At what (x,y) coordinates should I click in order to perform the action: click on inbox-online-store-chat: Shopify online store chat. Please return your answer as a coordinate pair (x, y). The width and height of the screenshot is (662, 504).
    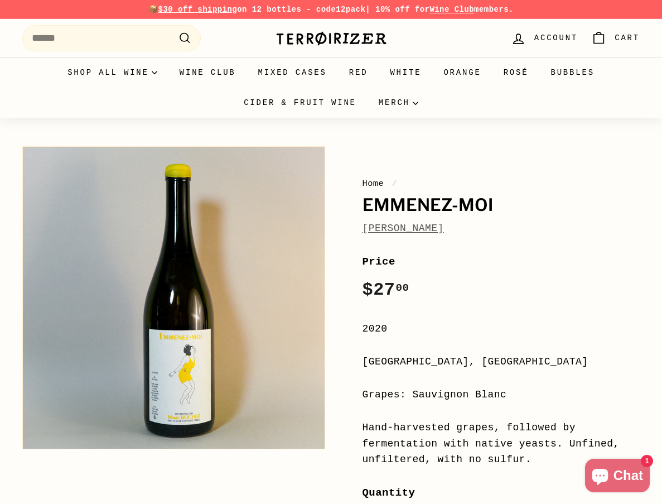
    Looking at the image, I should click on (618, 477).